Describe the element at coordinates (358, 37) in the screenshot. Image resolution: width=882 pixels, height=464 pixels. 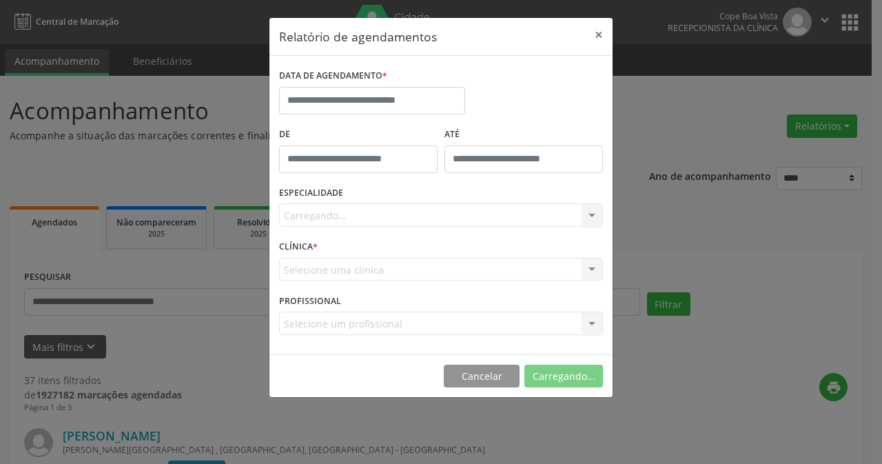
I see `h5: Relatório de agendamentos` at that location.